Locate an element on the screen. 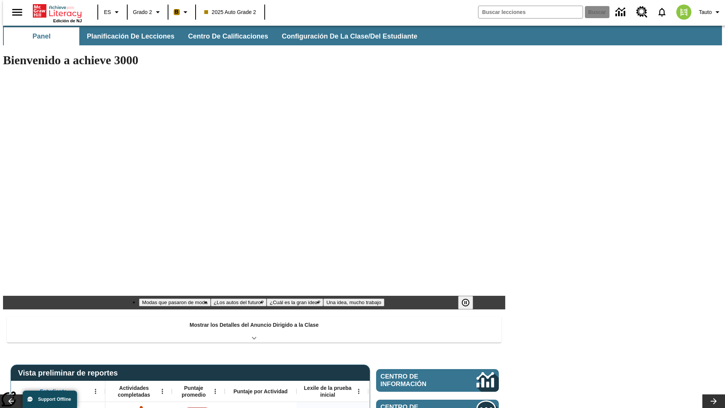 The height and width of the screenshot is (408, 725). button: Diapositiva 3 ¿Cuál es la gran idea? is located at coordinates (295, 302).